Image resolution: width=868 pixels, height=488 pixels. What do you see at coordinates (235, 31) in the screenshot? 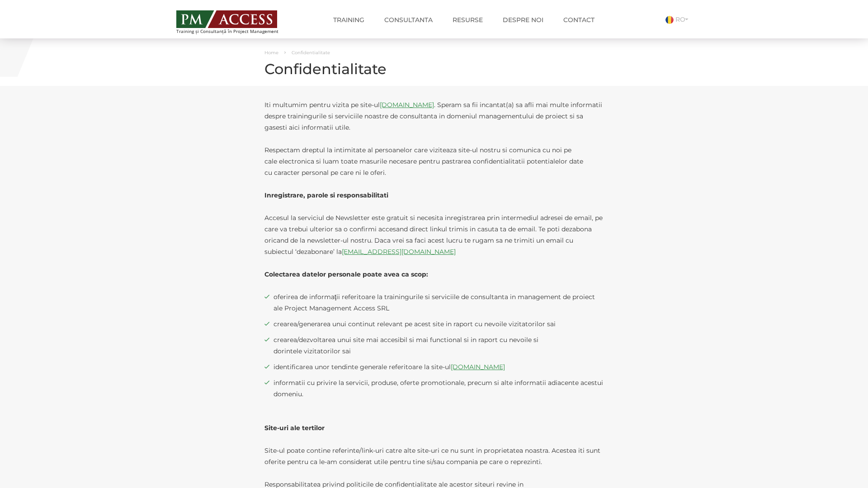
I see `span: Training și Consultanță în Project Management` at bounding box center [235, 31].